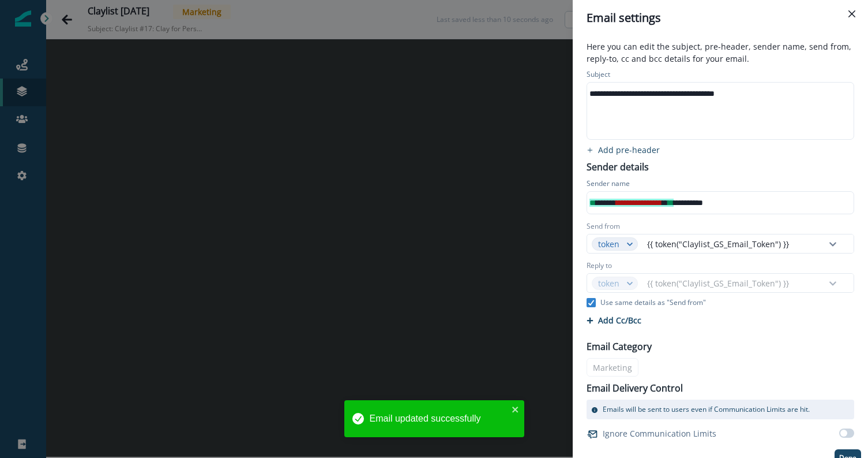 The width and height of the screenshot is (868, 458). What do you see at coordinates (720, 18) in the screenshot?
I see `div: Email settings` at bounding box center [720, 18].